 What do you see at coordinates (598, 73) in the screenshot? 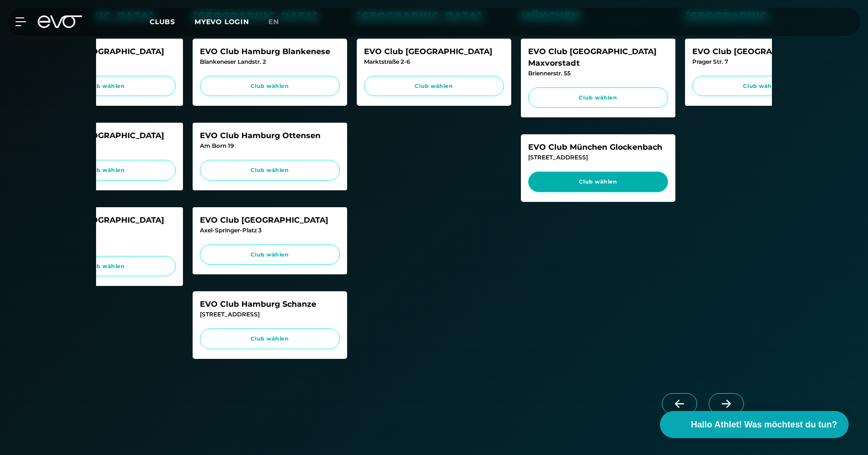
I see `div: Briennerstr. 55` at bounding box center [598, 73].